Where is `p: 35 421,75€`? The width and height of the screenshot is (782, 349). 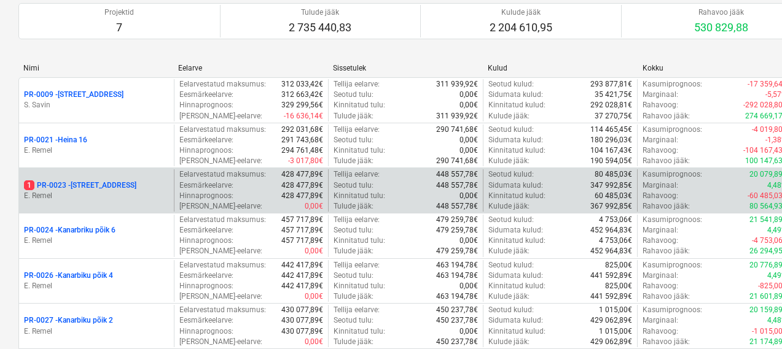
p: 35 421,75€ is located at coordinates (613, 95).